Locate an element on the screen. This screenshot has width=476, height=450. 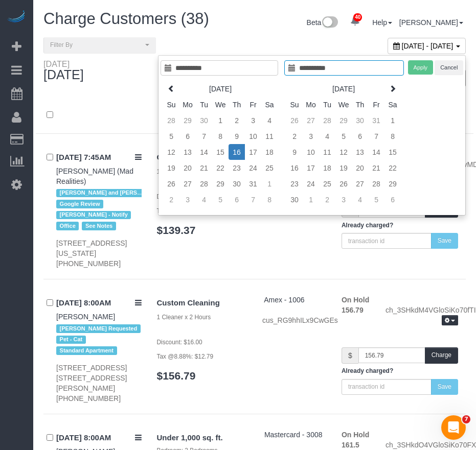
td: 19 is located at coordinates (172, 168).